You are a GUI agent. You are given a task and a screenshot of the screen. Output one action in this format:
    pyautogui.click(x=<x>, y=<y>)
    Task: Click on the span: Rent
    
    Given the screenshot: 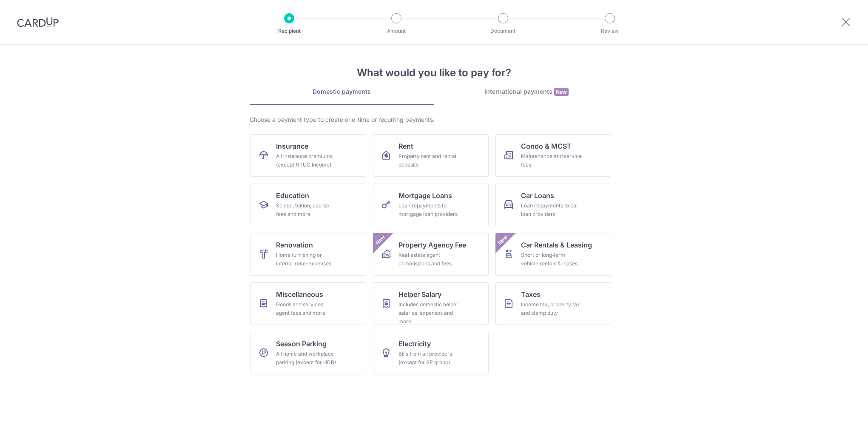 What is the action you would take?
    pyautogui.click(x=405, y=146)
    